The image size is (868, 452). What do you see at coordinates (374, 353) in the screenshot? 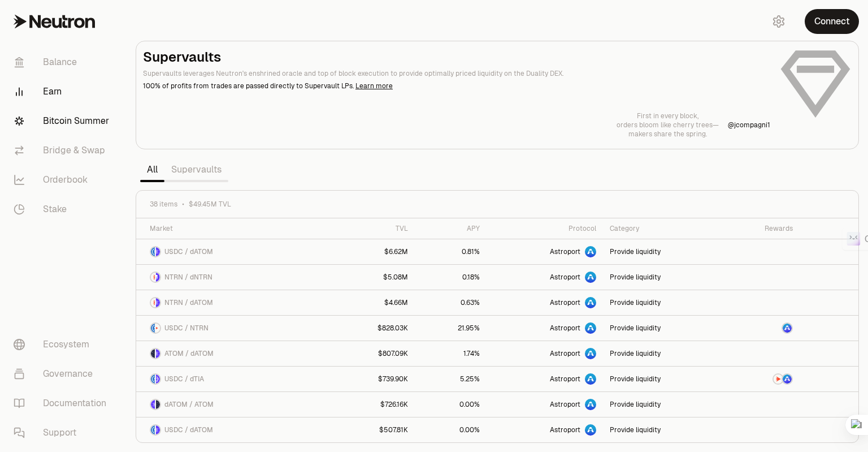
I see `a: $807.09K` at bounding box center [374, 353].